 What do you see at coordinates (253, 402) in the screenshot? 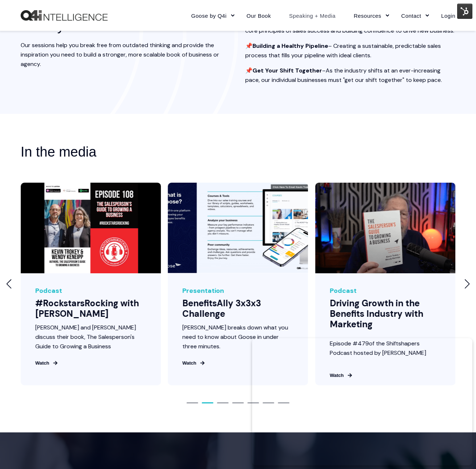
I see `span: Go to slide 5` at bounding box center [253, 402].